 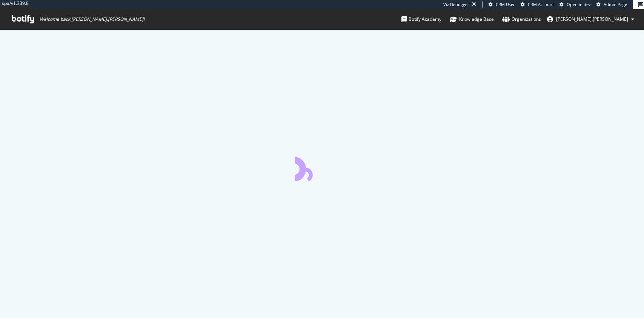 What do you see at coordinates (616, 4) in the screenshot?
I see `span: Admin Page` at bounding box center [616, 4].